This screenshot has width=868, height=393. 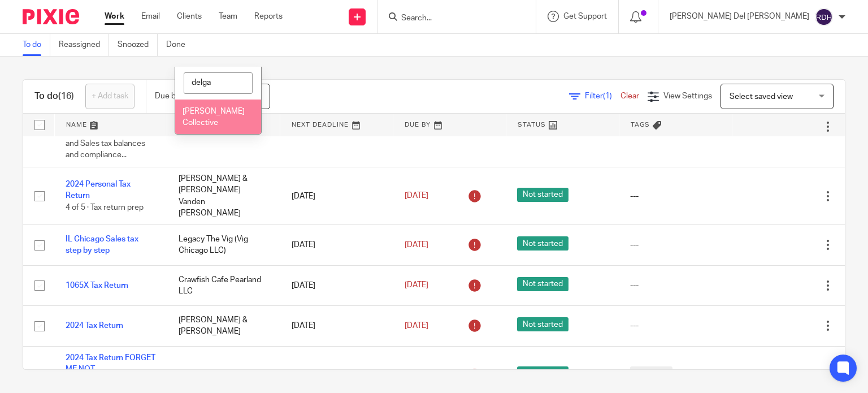 What do you see at coordinates (224, 285) in the screenshot?
I see `td: Crawfish Cafe Pearland LLC` at bounding box center [224, 285].